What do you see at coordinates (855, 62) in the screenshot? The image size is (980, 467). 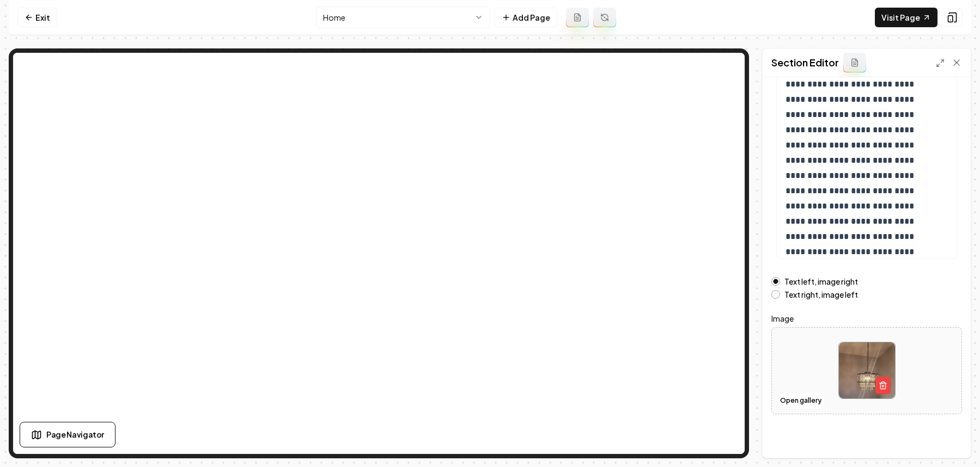 I see `button: Add admin section prompt` at bounding box center [855, 62].